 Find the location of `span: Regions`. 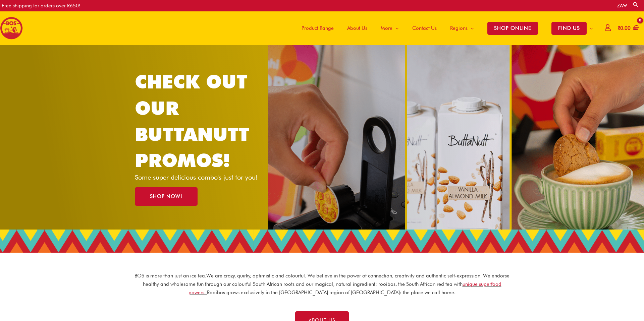

span: Regions is located at coordinates (459, 29).